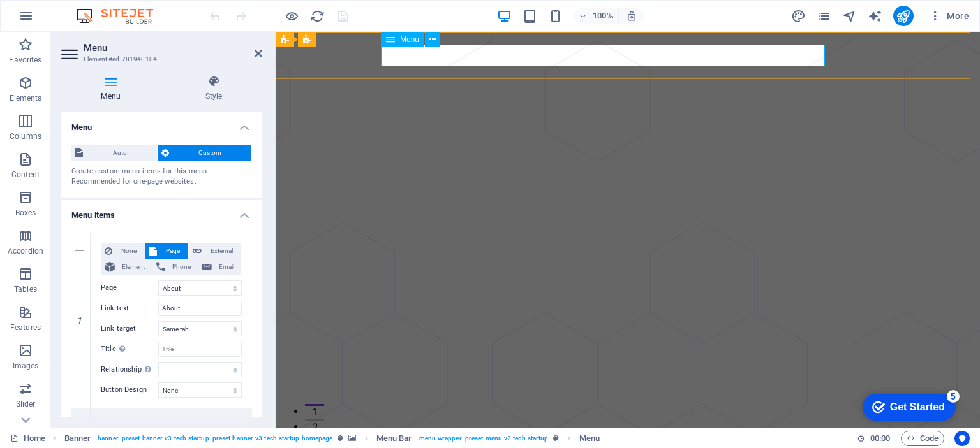 The image size is (980, 448). I want to click on a: Click to cancel selection. Double-click to open Pages, so click(27, 439).